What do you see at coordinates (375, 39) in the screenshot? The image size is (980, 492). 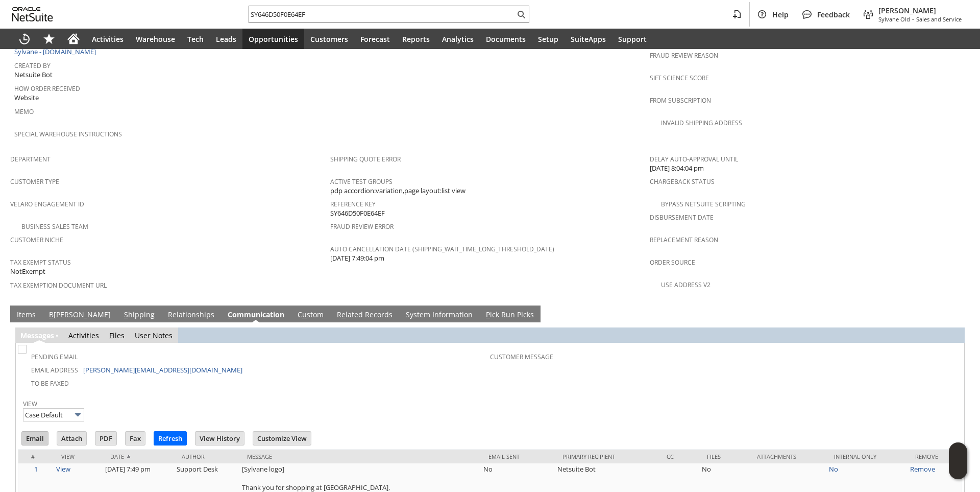 I see `a: Forecast` at bounding box center [375, 39].